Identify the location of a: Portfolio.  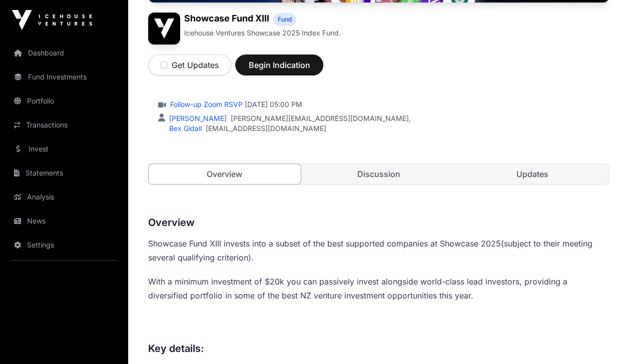
(64, 101).